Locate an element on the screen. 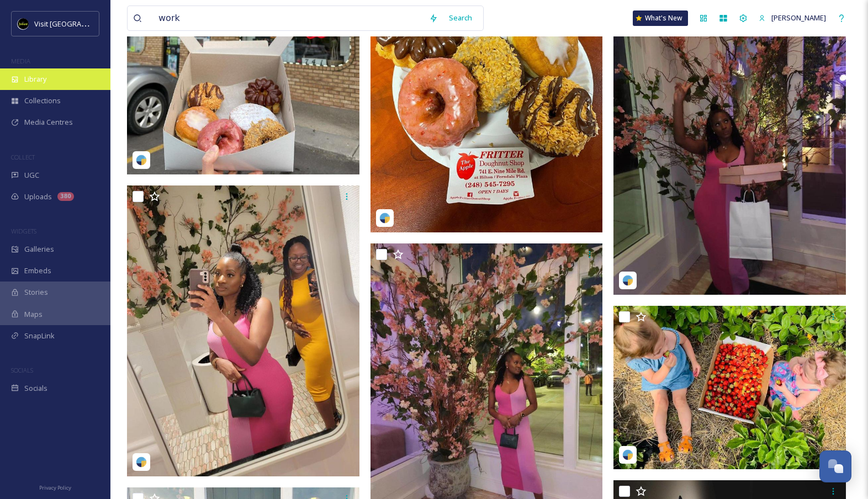 Image resolution: width=868 pixels, height=499 pixels. div: 380 is located at coordinates (66, 197).